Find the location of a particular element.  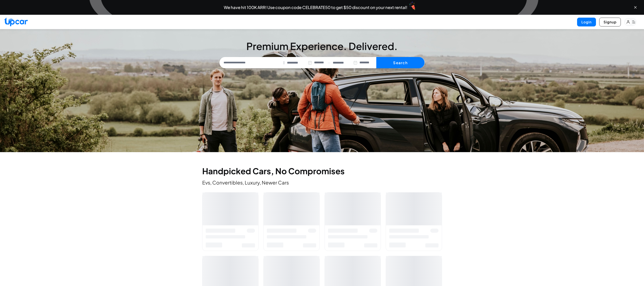

span: We have hit 100K ARR! Use coupon code CELEBRATE50 to get $50 discount on your next rental! is located at coordinates (315, 7).